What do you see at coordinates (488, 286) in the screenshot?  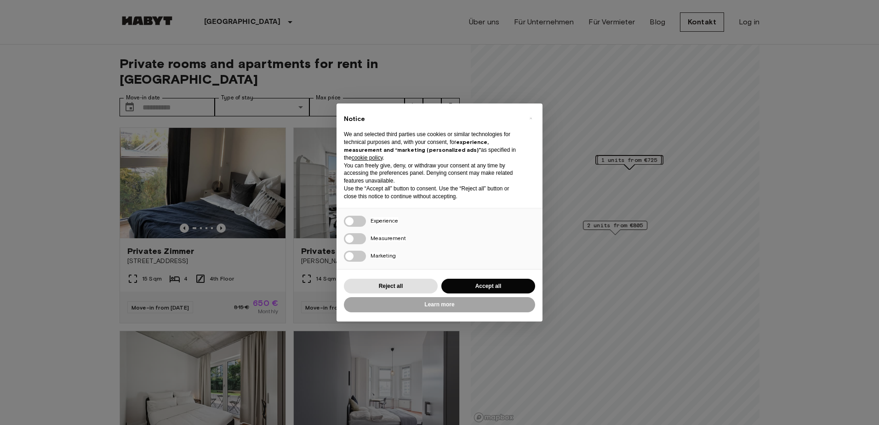 I see `button: Accept all` at bounding box center [488, 286].